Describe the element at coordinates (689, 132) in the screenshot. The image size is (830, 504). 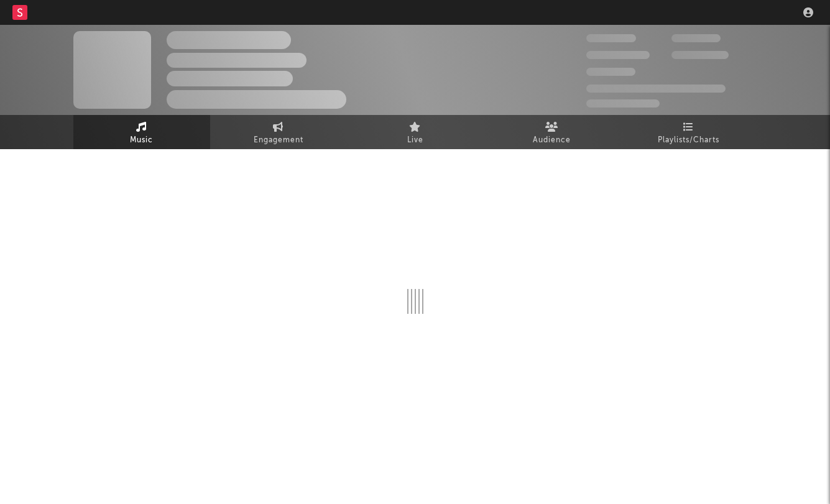
I see `a: Playlists/Charts` at that location.